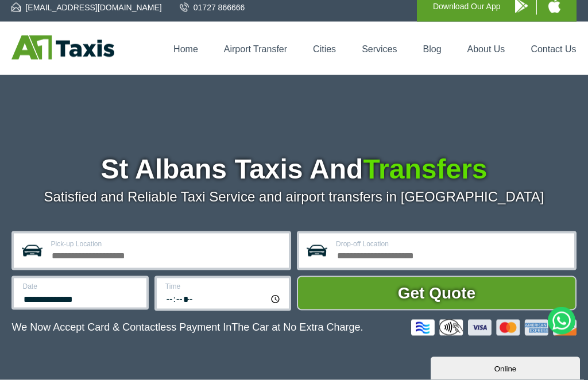  I want to click on h1: St Albans Taxis And, so click(293, 169).